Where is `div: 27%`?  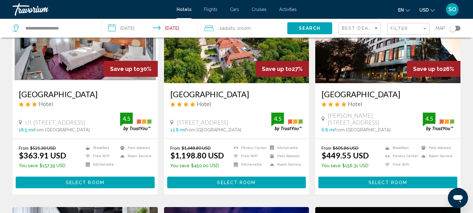 div: 27% is located at coordinates (282, 69).